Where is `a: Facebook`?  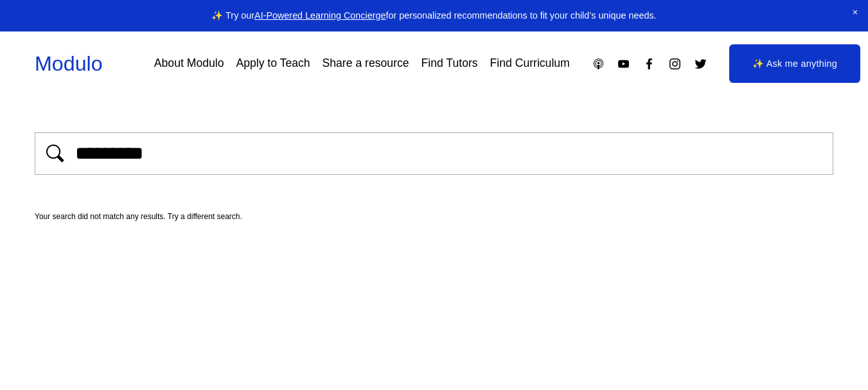
a: Facebook is located at coordinates (649, 64).